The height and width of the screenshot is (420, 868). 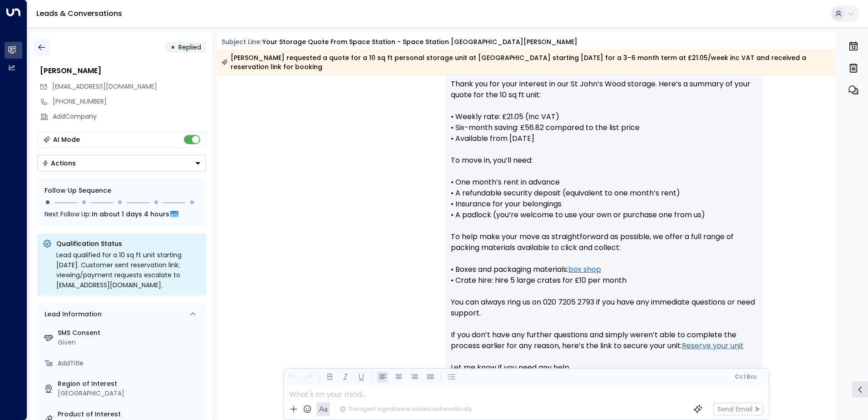 What do you see at coordinates (130, 363) in the screenshot?
I see `div: AddTitle` at bounding box center [130, 363].